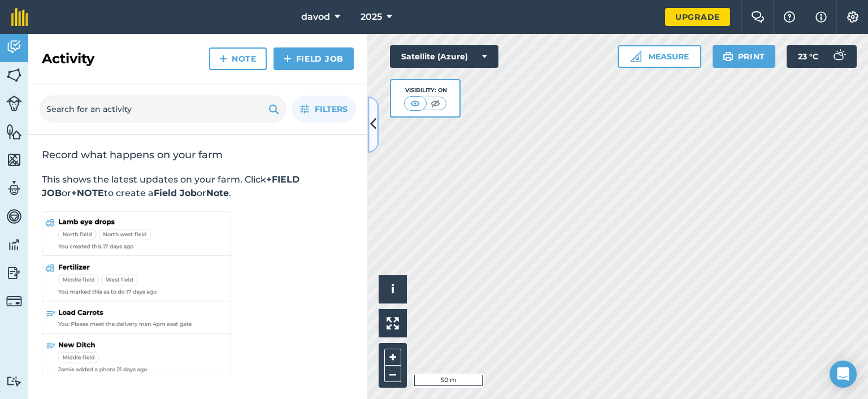  Describe the element at coordinates (198, 187) in the screenshot. I see `p: This shows the latest updates on your farm. Click or to create a or .` at that location.